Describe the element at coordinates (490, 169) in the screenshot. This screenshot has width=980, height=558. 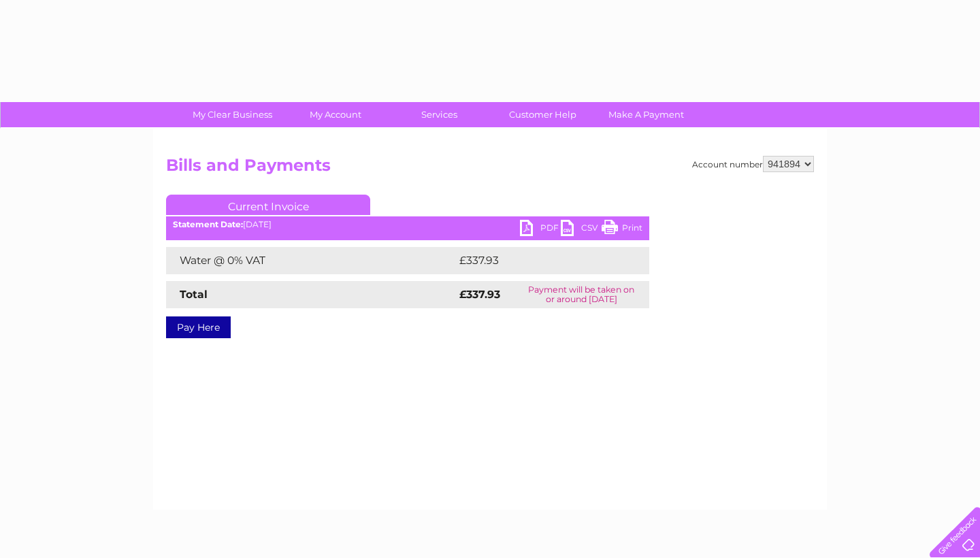
I see `h2: Bills and Payments` at that location.